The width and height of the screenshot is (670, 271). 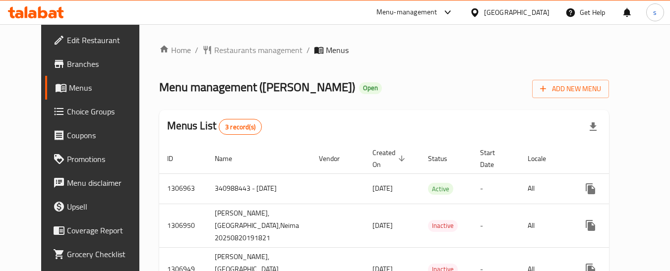 What do you see at coordinates (99, 207) in the screenshot?
I see `a: Upsell` at bounding box center [99, 207].